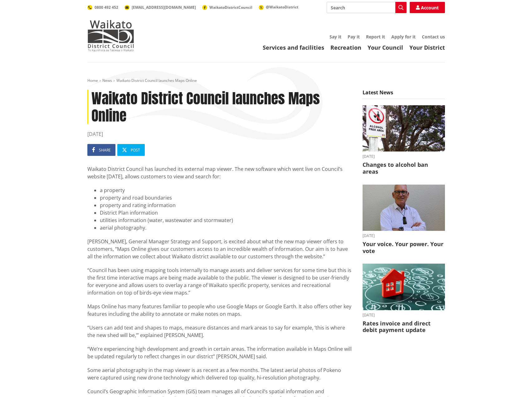 Image resolution: width=532 pixels, height=397 pixels. Describe the element at coordinates (375, 37) in the screenshot. I see `a: Report it` at that location.